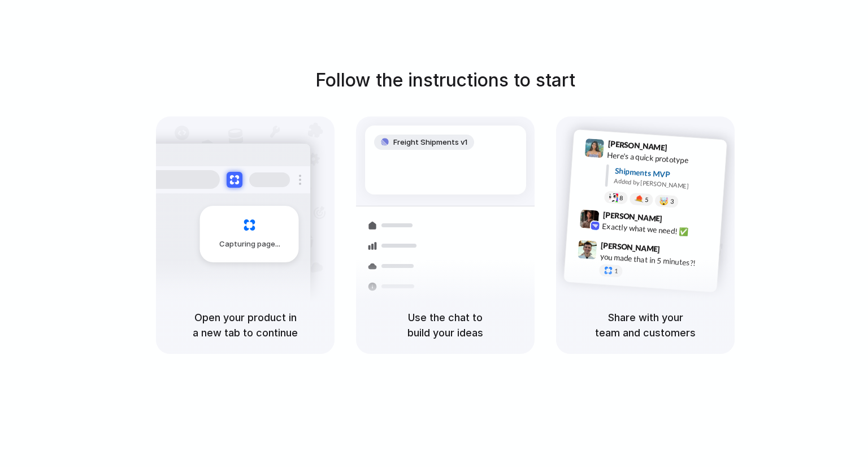 This screenshot has width=868, height=467. I want to click on div: Shipments MVP, so click(666, 174).